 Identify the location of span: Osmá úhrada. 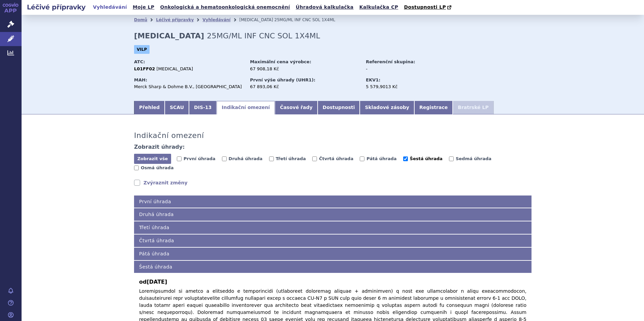
(157, 168).